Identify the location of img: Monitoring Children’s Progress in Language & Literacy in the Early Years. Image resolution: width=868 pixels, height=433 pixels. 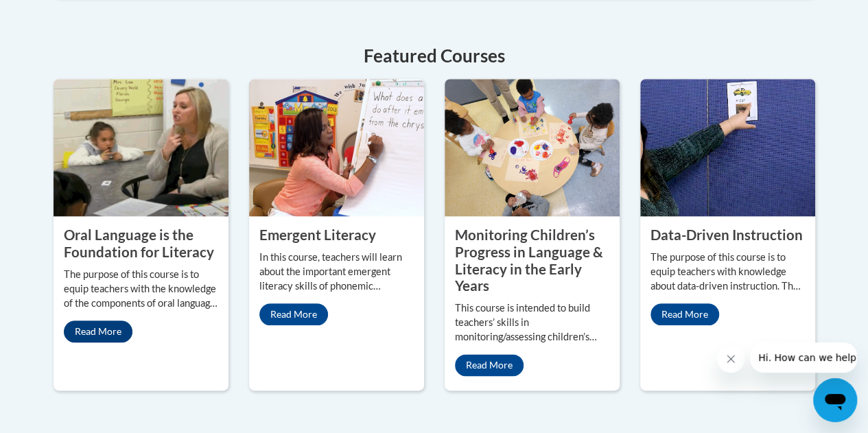
(532, 147).